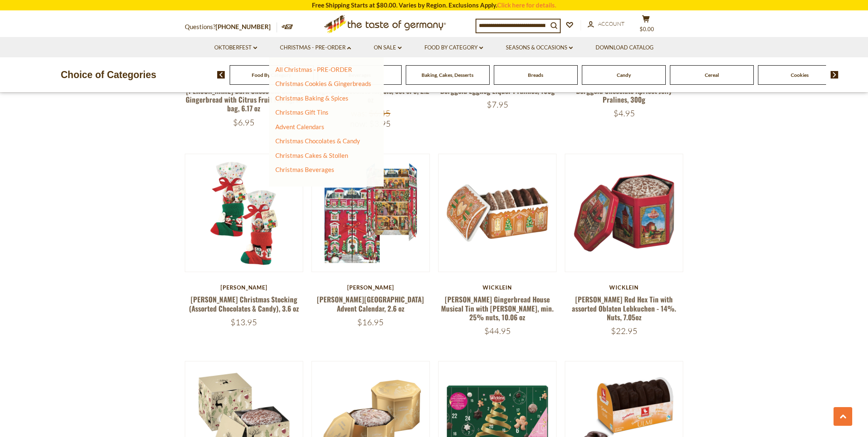 The width and height of the screenshot is (868, 437). Describe the element at coordinates (624, 330) in the screenshot. I see `span: $22.95` at that location.